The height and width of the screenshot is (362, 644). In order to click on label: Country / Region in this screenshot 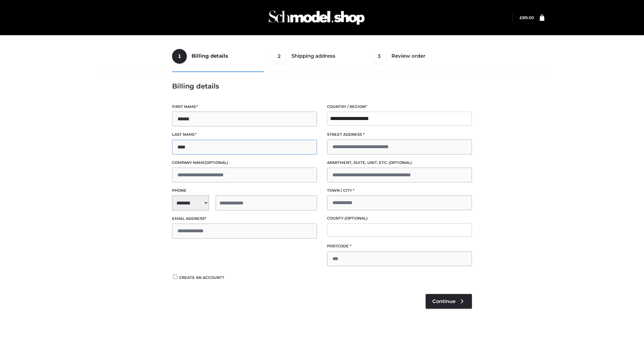, I will do `click(399, 107)`.